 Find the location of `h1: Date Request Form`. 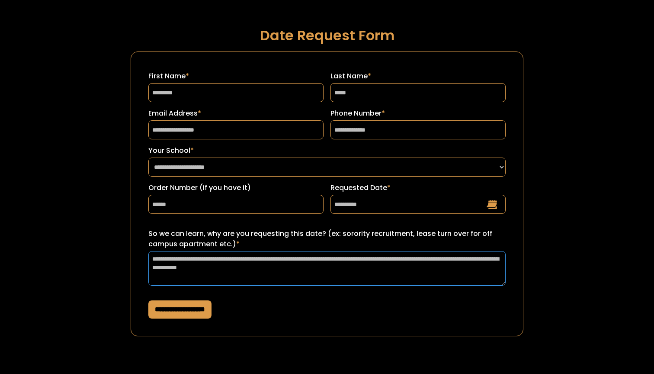

h1: Date Request Form is located at coordinates (327, 35).